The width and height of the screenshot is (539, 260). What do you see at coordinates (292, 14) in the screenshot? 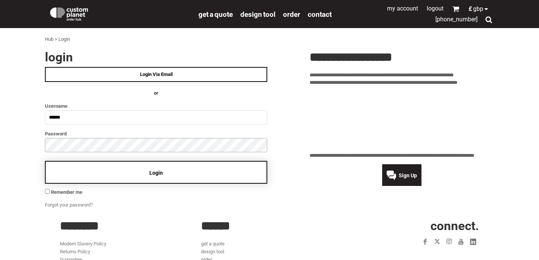
I see `a: order` at bounding box center [292, 14].